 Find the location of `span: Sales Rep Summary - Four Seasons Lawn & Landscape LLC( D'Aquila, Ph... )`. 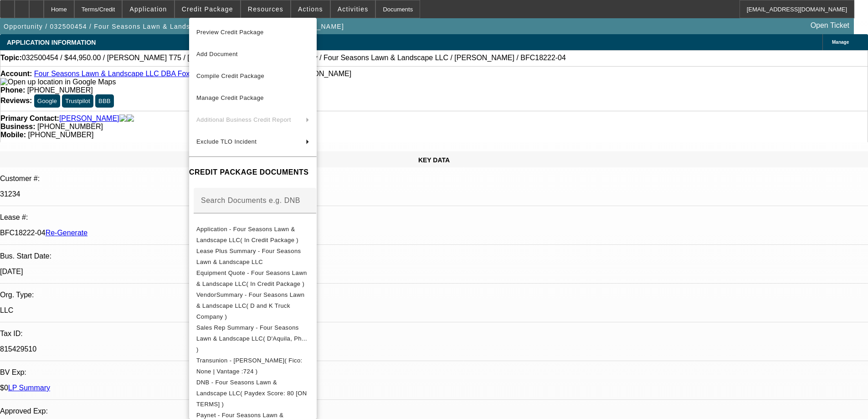

span: Sales Rep Summary - Four Seasons Lawn & Landscape LLC( D'Aquila, Ph... ) is located at coordinates (251, 338).